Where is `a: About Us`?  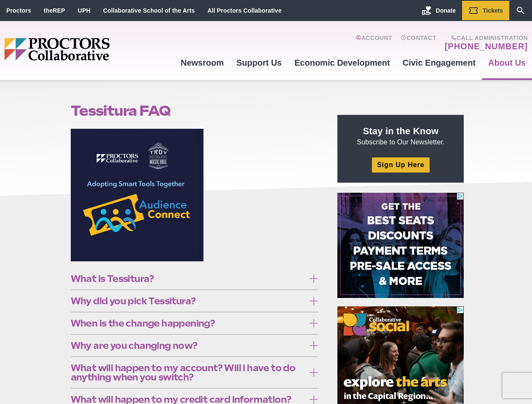
a: About Us is located at coordinates (506, 63).